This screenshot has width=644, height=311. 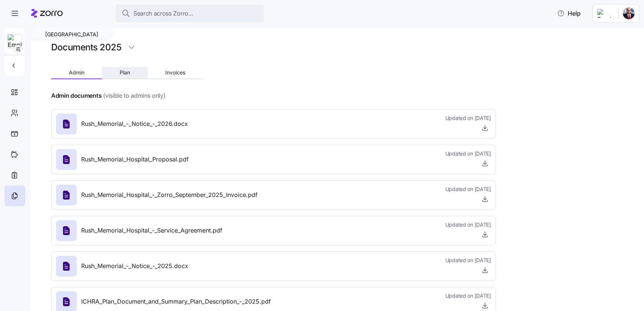 What do you see at coordinates (164, 13) in the screenshot?
I see `span: Search across Zorro...` at bounding box center [164, 13].